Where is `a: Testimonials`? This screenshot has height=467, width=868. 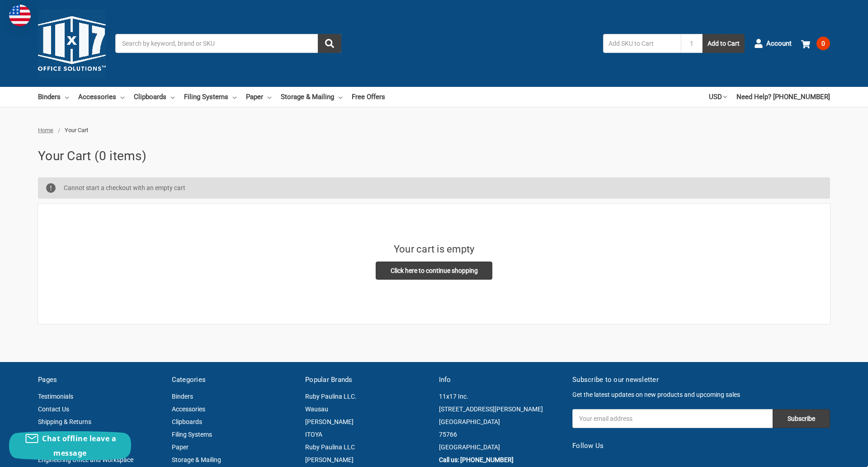
a: Testimonials is located at coordinates (55, 396).